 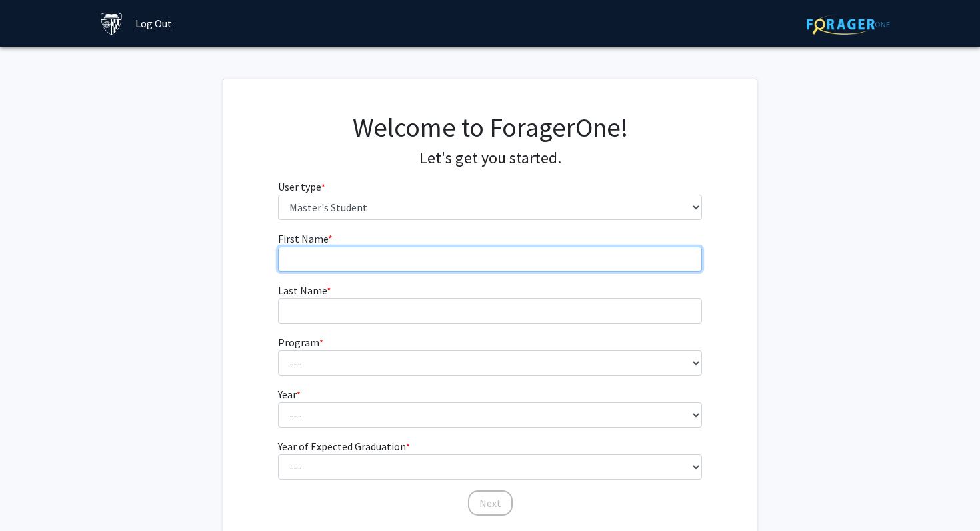 What do you see at coordinates (344, 447) in the screenshot?
I see `label: Year of Expected Graduation` at bounding box center [344, 447].